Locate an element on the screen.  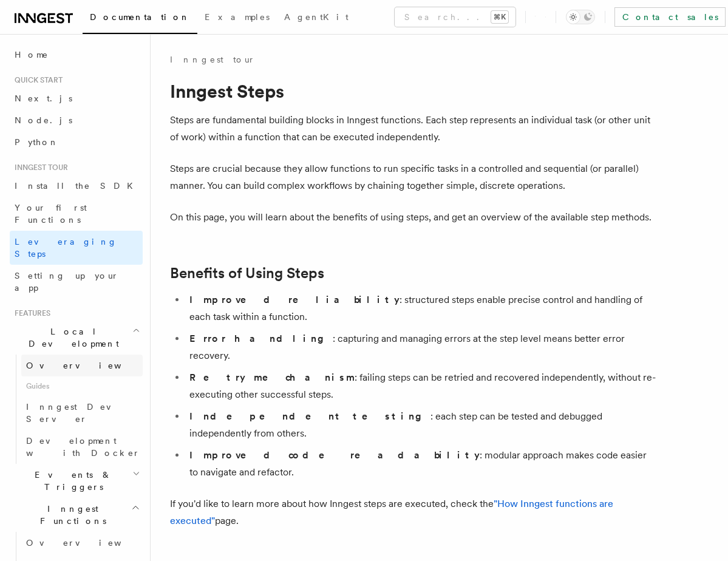
span: Leveraging Steps is located at coordinates (66, 248).